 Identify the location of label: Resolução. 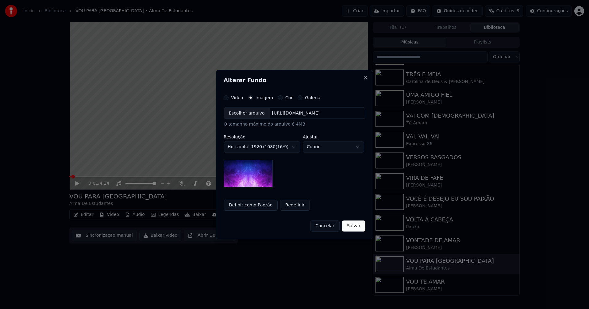
(262, 137).